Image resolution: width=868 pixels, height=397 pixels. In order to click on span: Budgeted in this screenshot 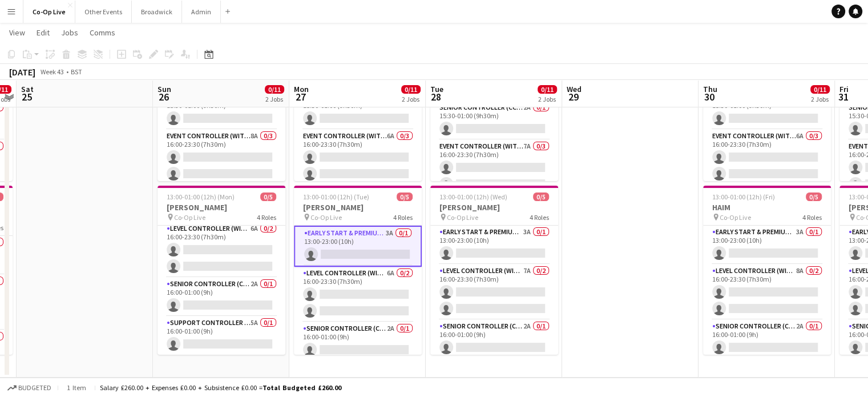, I will do `click(35, 388)`.